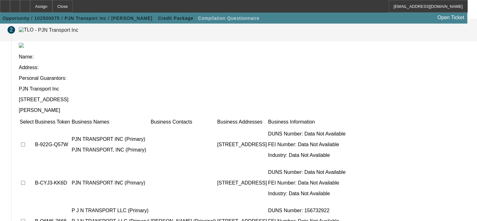 The image size is (477, 221). Describe the element at coordinates (110, 210) in the screenshot. I see `p: P J N TRANSPORT LLC (Primary)` at that location.